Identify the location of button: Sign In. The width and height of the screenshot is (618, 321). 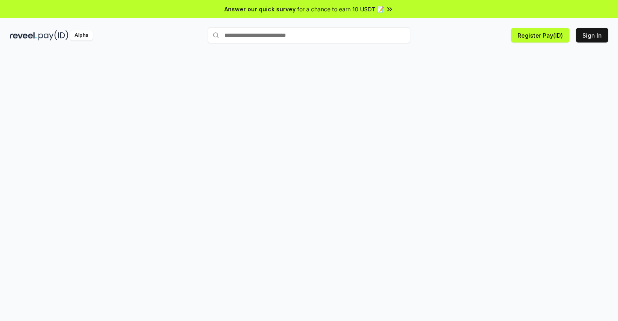
(592, 35).